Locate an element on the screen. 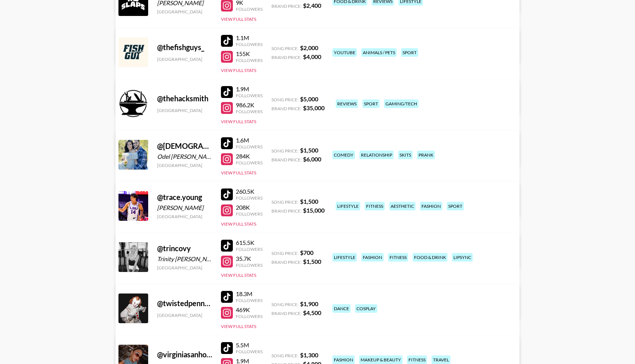 This screenshot has width=635, height=364. strong: $ 2,400 is located at coordinates (312, 5).